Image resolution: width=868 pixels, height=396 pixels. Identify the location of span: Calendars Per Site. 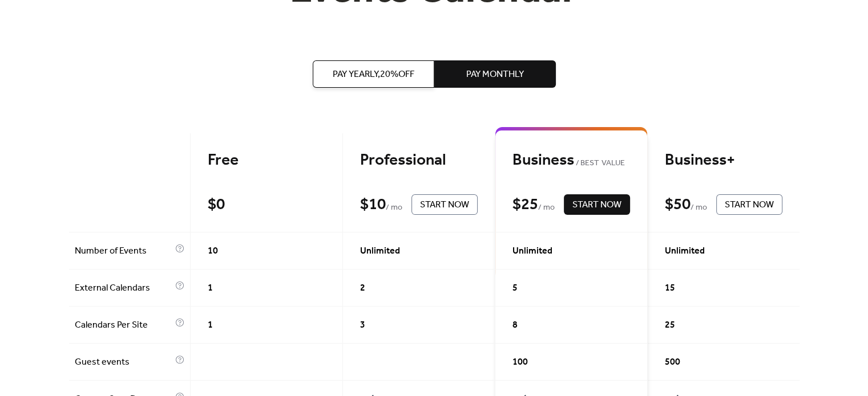
(123, 326).